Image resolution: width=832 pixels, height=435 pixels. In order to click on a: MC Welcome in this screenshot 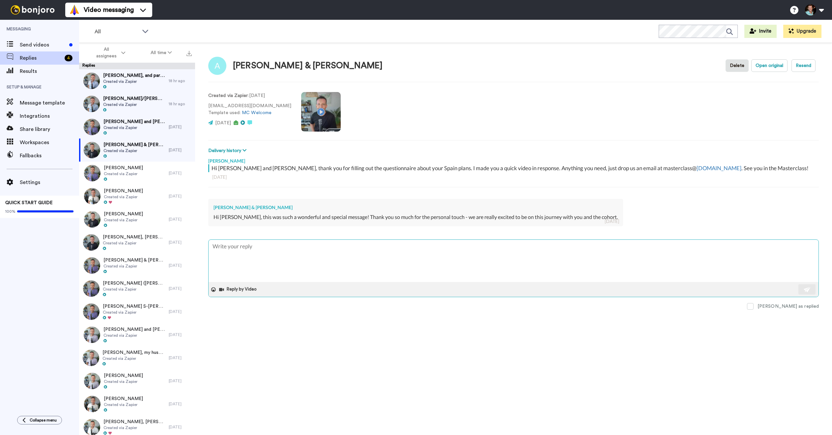, I will do `click(257, 113)`.